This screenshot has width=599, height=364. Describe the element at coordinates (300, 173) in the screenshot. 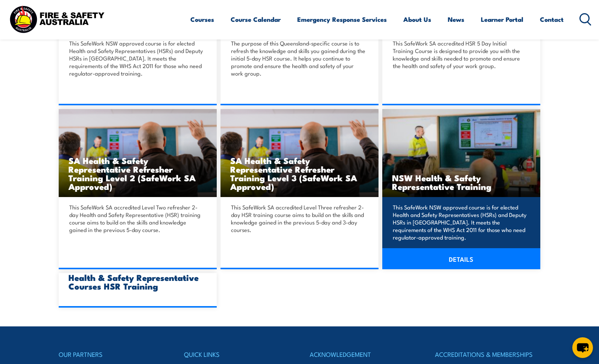

I see `h3: SA Health & Safety Representative Refresher Training Level 3 (SafeWork SA Approved)` at that location.